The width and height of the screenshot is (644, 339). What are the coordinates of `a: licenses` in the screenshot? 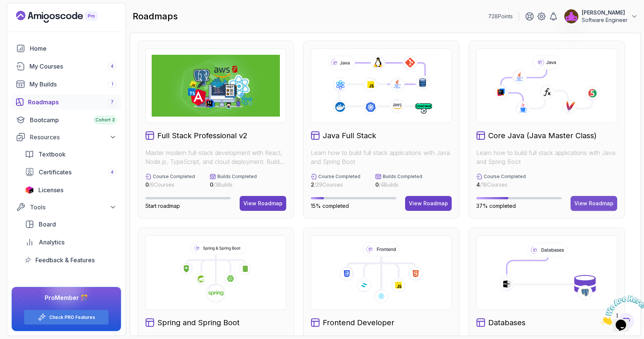 It's located at (71, 190).